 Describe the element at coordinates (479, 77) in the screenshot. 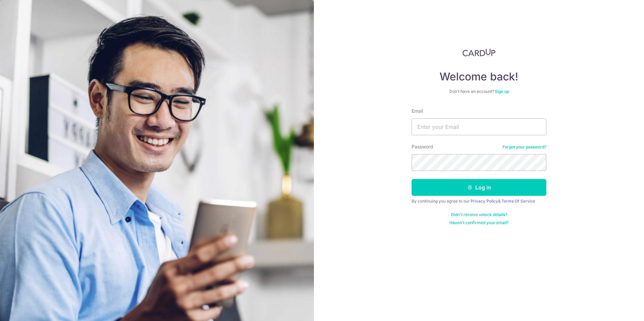

I see `h4: Welcome back!` at that location.